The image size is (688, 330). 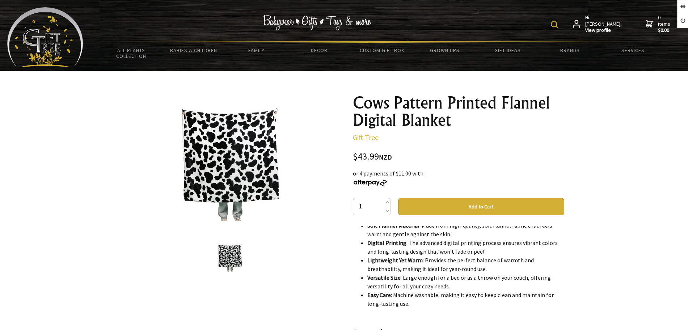 What do you see at coordinates (665, 24) in the screenshot?
I see `span: 0 items` at bounding box center [665, 24].